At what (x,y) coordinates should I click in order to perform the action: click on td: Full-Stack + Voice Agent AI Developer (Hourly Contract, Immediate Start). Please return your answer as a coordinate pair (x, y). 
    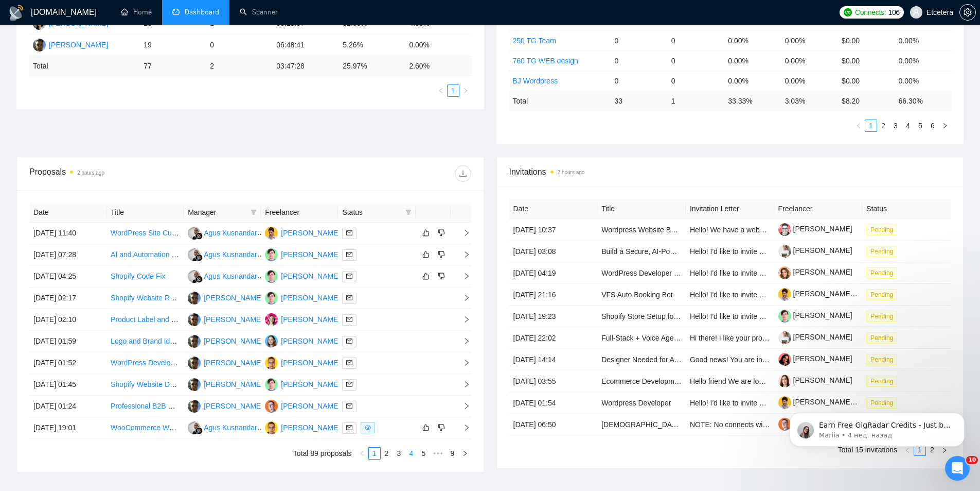
    Looking at the image, I should click on (642, 337).